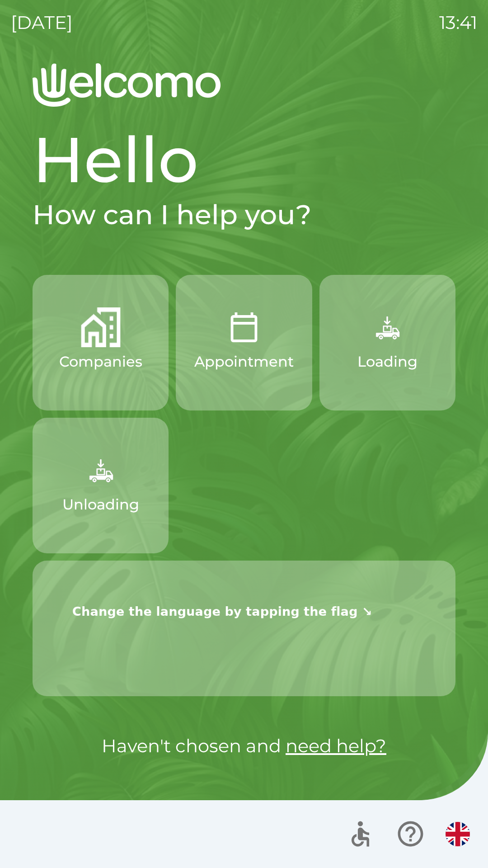 The height and width of the screenshot is (868, 488). Describe the element at coordinates (458, 23) in the screenshot. I see `p: 13:41` at that location.